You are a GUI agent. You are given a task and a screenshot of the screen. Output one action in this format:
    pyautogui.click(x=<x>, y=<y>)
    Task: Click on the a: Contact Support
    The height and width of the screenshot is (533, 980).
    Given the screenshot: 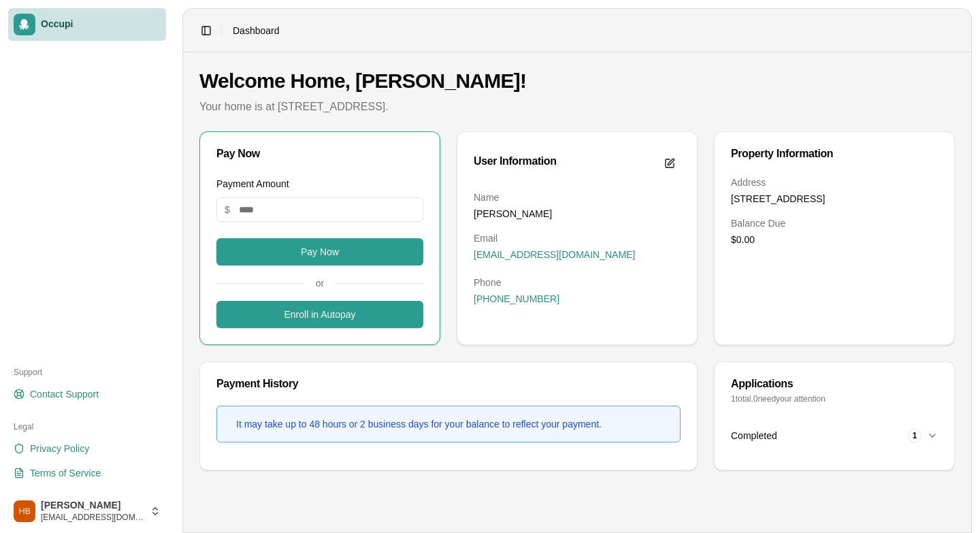 What is the action you would take?
    pyautogui.click(x=87, y=395)
    